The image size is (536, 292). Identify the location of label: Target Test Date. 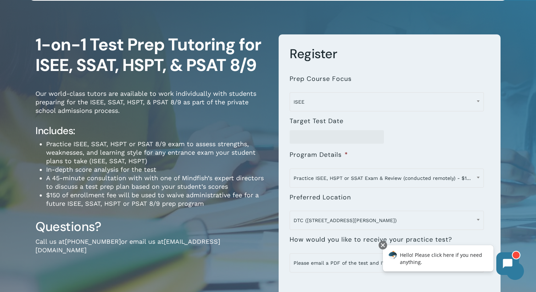
(317, 121).